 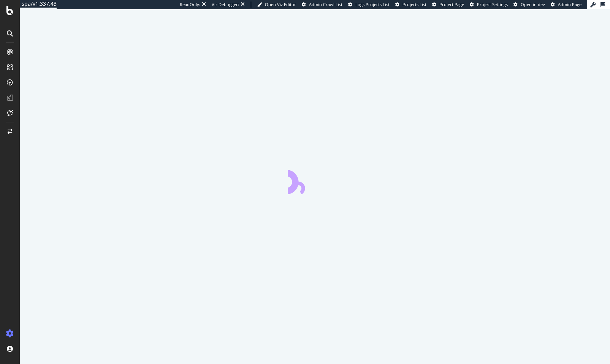 I want to click on span: Admin Crawl List, so click(x=325, y=4).